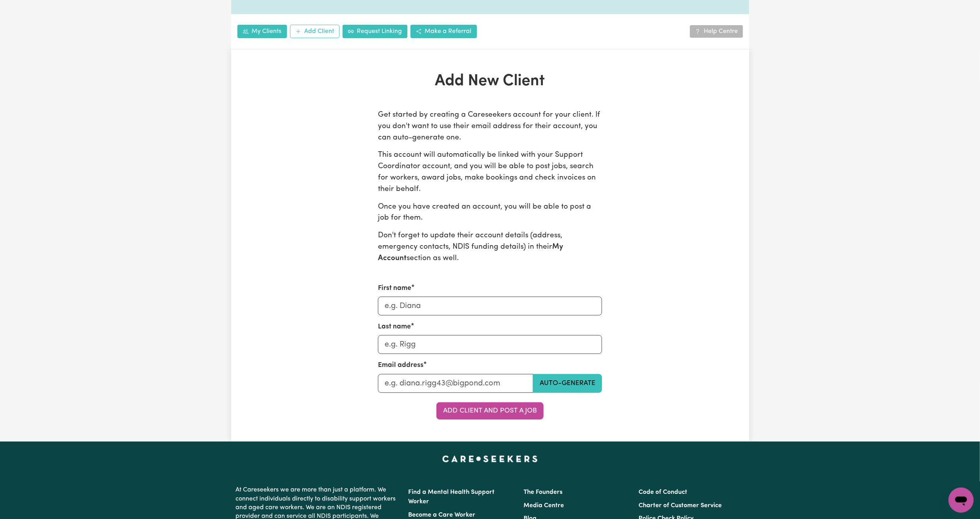 The height and width of the screenshot is (519, 980). What do you see at coordinates (442, 515) in the screenshot?
I see `a: Become a Care Worker` at bounding box center [442, 515].